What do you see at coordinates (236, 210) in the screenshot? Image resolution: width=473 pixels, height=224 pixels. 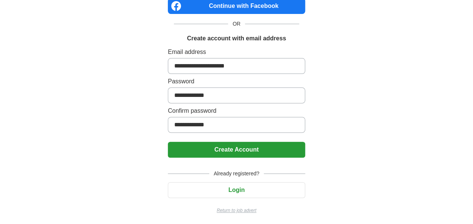 I see `p: Return to job advert` at bounding box center [236, 210].